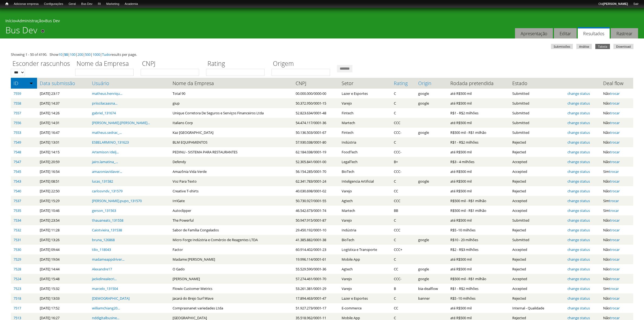 This screenshot has width=644, height=320. I want to click on a: Análise, so click(584, 46).